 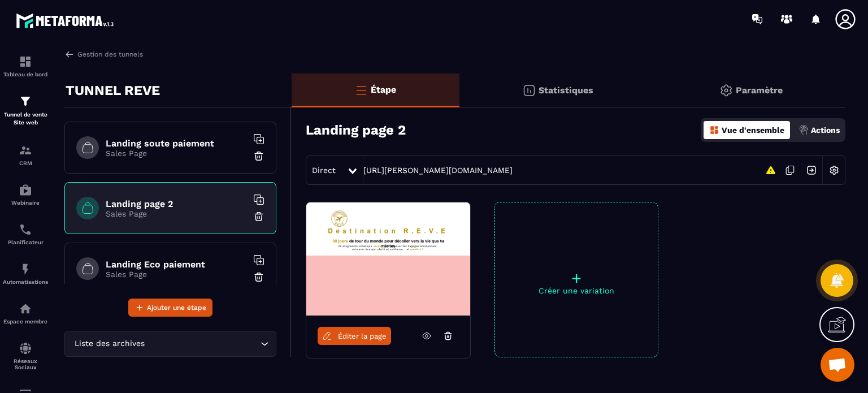 What do you see at coordinates (25, 202) in the screenshot?
I see `p: Webinaire` at bounding box center [25, 202].